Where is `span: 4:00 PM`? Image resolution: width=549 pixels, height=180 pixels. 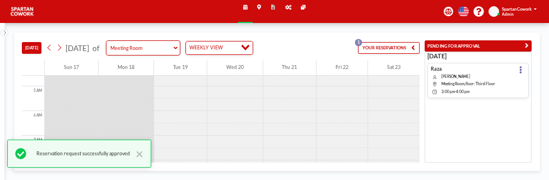
span: 4:00 PM is located at coordinates (463, 92).